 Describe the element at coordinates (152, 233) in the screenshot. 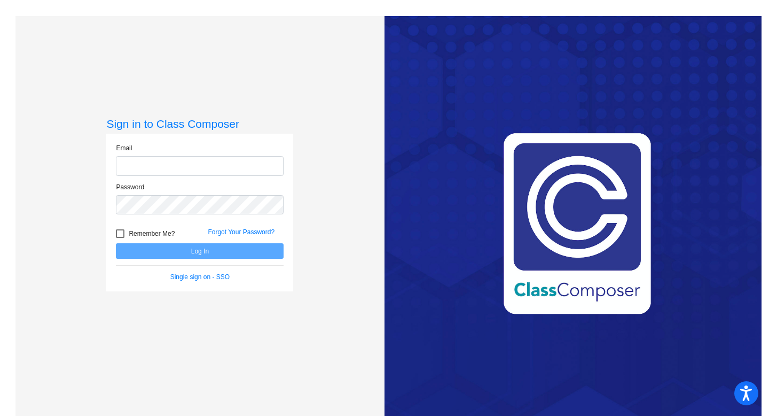

I see `span: Remember Me?` at that location.